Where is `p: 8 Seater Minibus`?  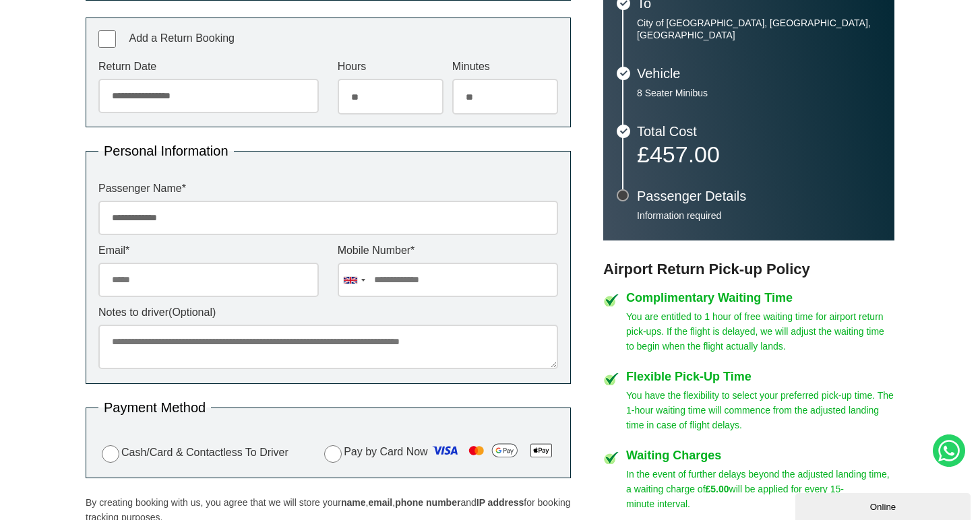
p: 8 Seater Minibus is located at coordinates (759, 93).